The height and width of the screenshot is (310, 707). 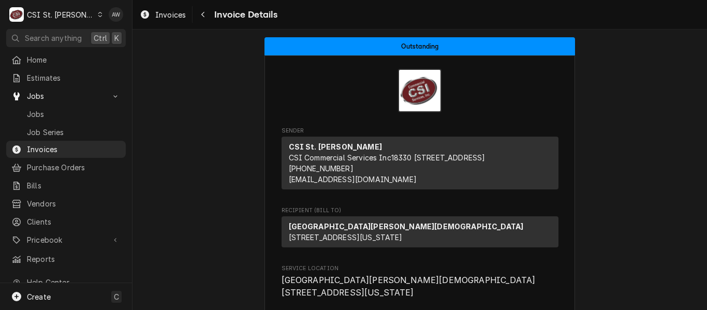 I want to click on span: Ctrl, so click(x=100, y=38).